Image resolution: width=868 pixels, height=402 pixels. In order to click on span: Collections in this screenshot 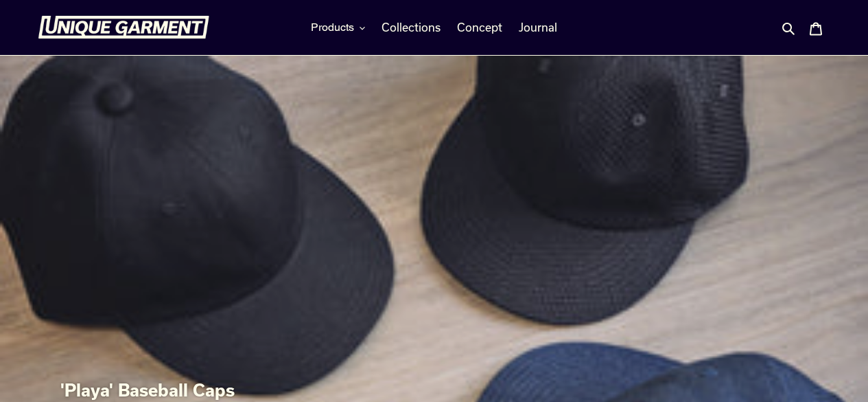, I will do `click(411, 27)`.